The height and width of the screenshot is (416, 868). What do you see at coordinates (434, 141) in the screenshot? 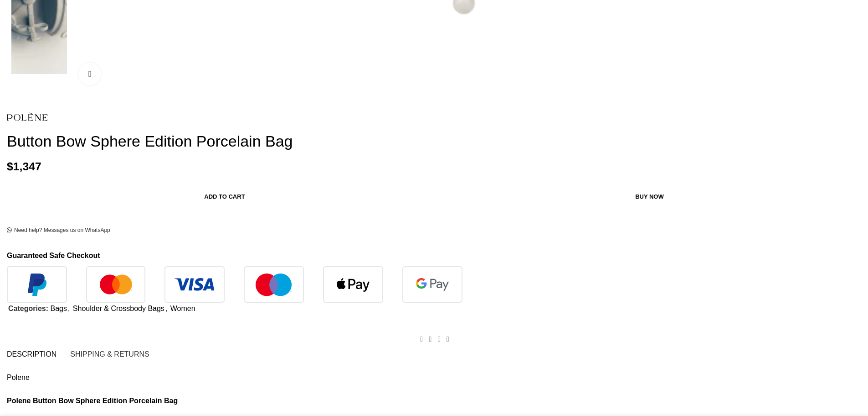
I see `h1: Button Bow Sphere Edition Porcelain Bag` at bounding box center [434, 141].